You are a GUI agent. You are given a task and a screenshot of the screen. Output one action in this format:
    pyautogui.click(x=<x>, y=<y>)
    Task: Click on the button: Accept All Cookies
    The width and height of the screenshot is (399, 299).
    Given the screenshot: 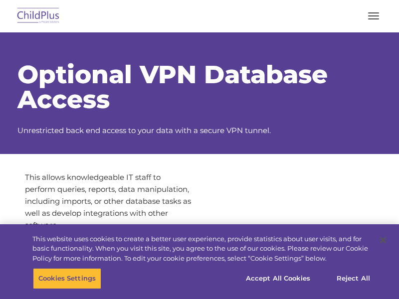 What is the action you would take?
    pyautogui.click(x=278, y=279)
    